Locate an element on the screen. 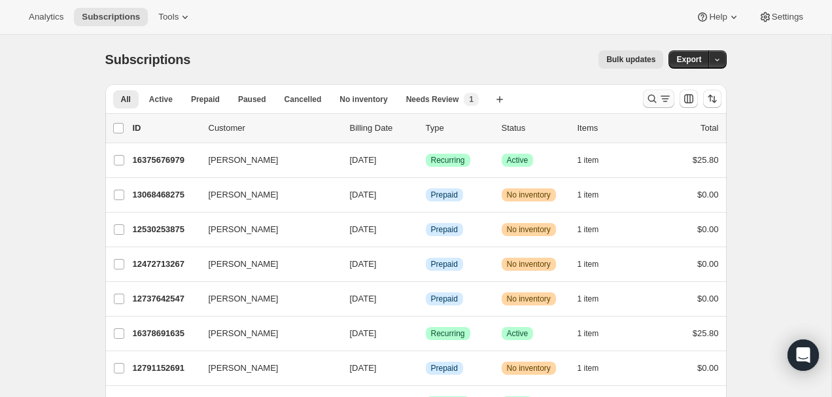 The height and width of the screenshot is (397, 832). button: Settings is located at coordinates (781, 17).